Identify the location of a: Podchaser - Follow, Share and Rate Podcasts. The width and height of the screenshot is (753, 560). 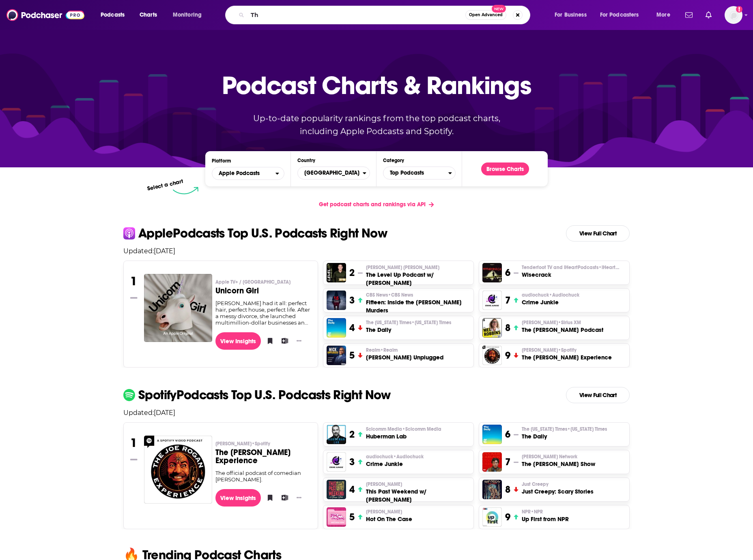
(46, 15).